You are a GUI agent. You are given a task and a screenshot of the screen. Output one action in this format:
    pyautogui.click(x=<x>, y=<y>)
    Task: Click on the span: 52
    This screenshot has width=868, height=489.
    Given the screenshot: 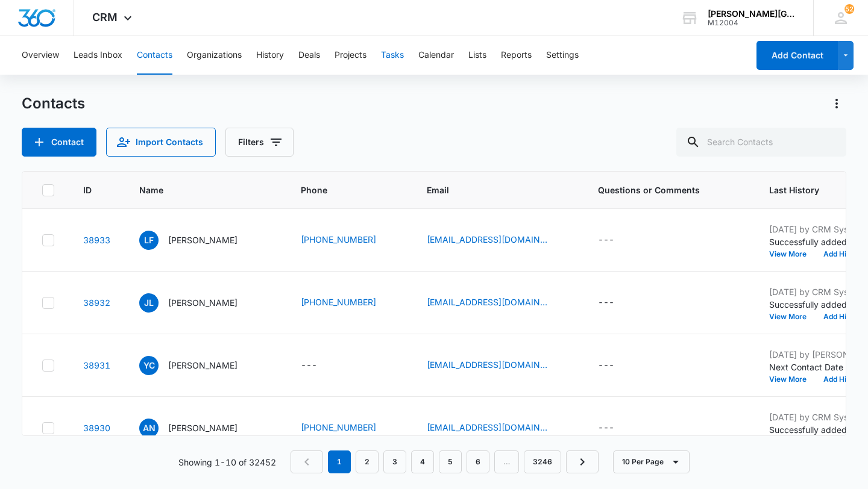 What is the action you would take?
    pyautogui.click(x=849, y=9)
    